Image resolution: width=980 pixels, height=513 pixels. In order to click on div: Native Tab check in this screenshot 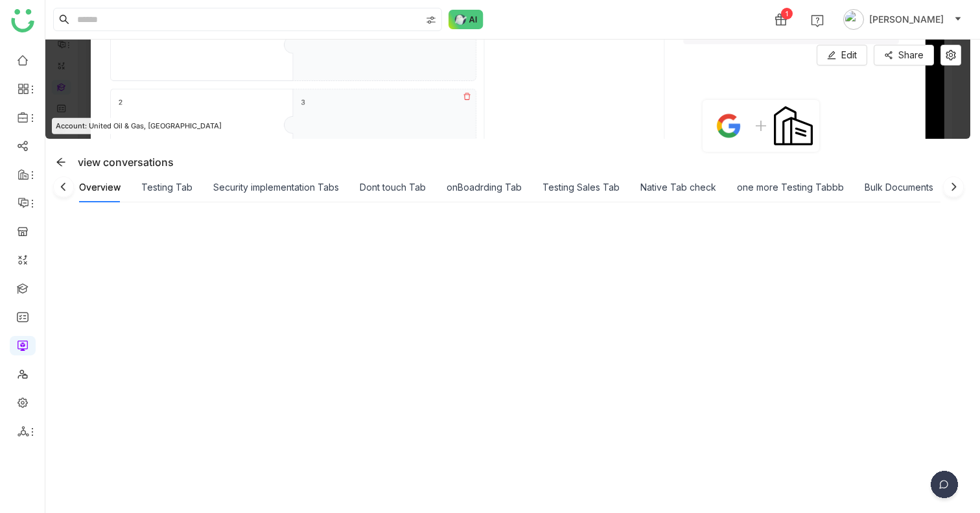, I will do `click(678, 187)`.